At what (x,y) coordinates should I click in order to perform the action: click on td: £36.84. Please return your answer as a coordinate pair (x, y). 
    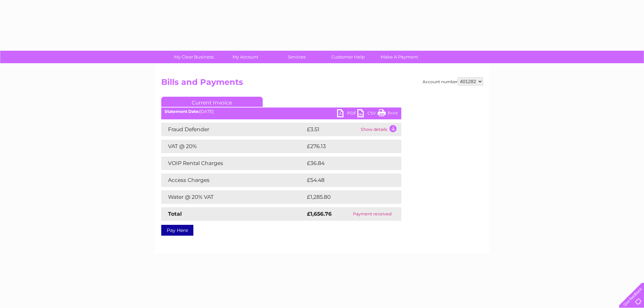
    Looking at the image, I should click on (346, 163).